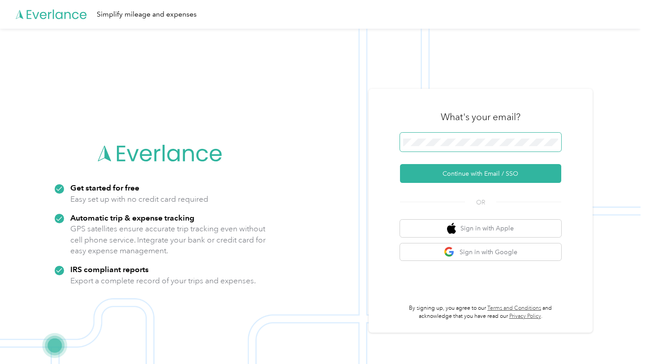  What do you see at coordinates (146, 14) in the screenshot?
I see `div: Simplify mileage and expenses` at bounding box center [146, 14].